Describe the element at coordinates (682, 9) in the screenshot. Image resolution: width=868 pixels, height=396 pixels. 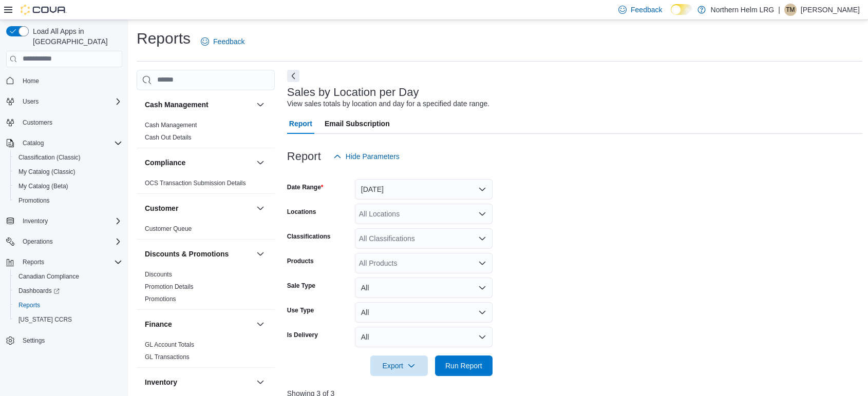
I see `input: Dark Mode` at that location.